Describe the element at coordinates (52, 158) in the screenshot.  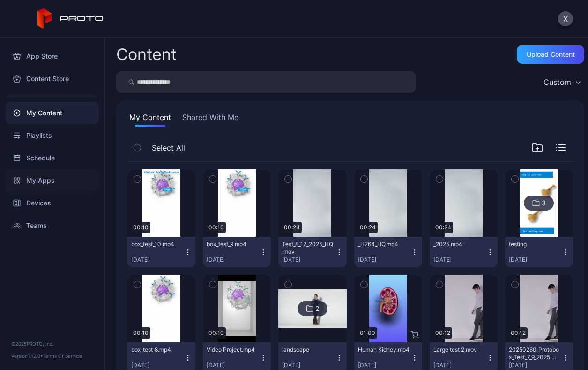
I see `a: Schedule` at that location.